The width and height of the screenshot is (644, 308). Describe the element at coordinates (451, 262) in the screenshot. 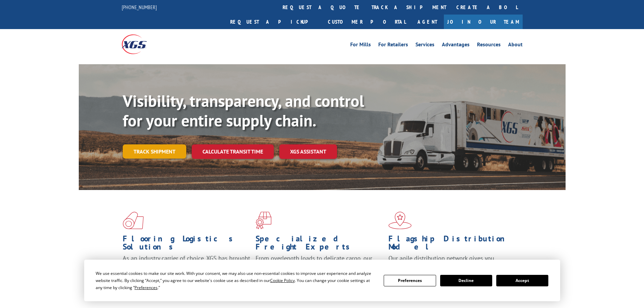

I see `span: Our agile distribution network gives you nationwide inventory management on demand.` at that location.